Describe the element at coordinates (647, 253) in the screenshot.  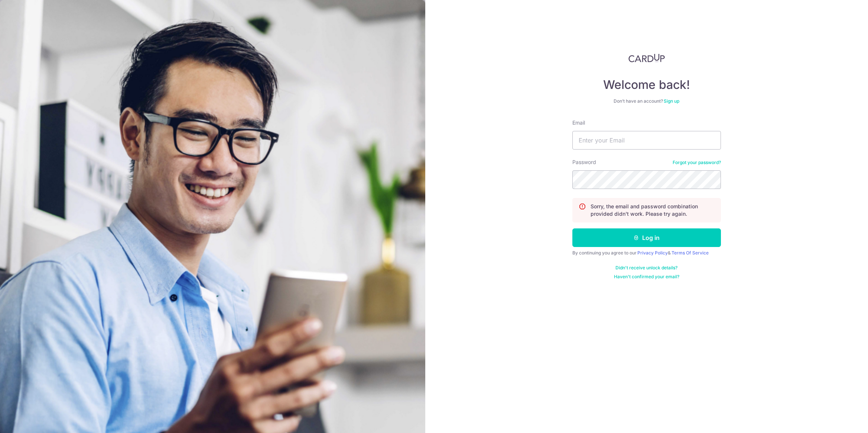
I see `div: By continuing you agree to our &` at that location.